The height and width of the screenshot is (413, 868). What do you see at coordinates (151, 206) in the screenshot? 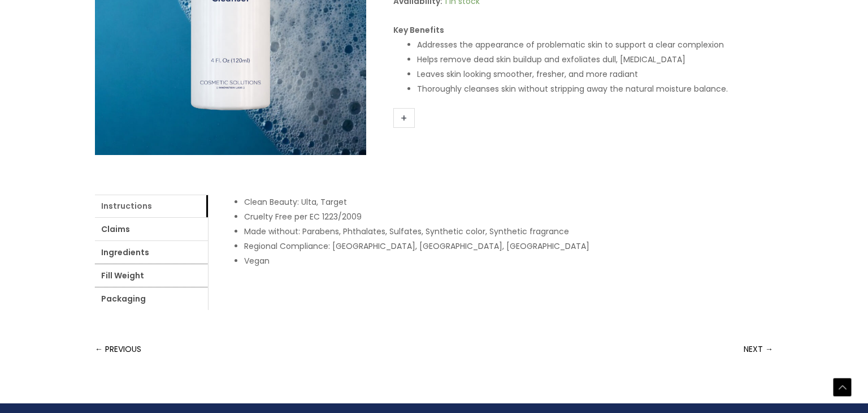
I see `a: Instructions` at bounding box center [151, 206].